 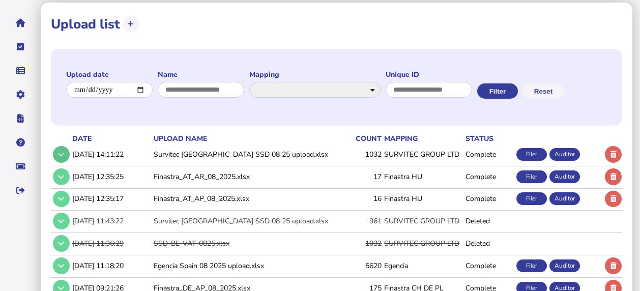 I want to click on button: Developer hub links, so click(x=20, y=119).